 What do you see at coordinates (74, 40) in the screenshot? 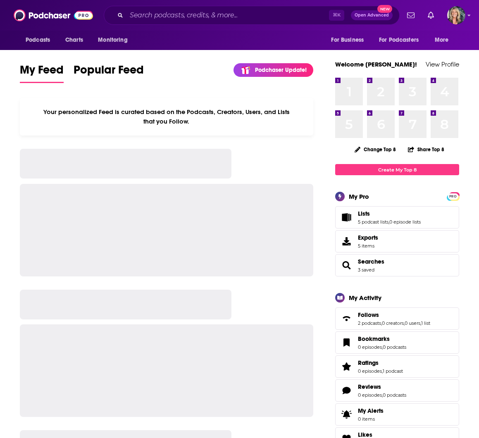
I see `span: Charts` at bounding box center [74, 40].